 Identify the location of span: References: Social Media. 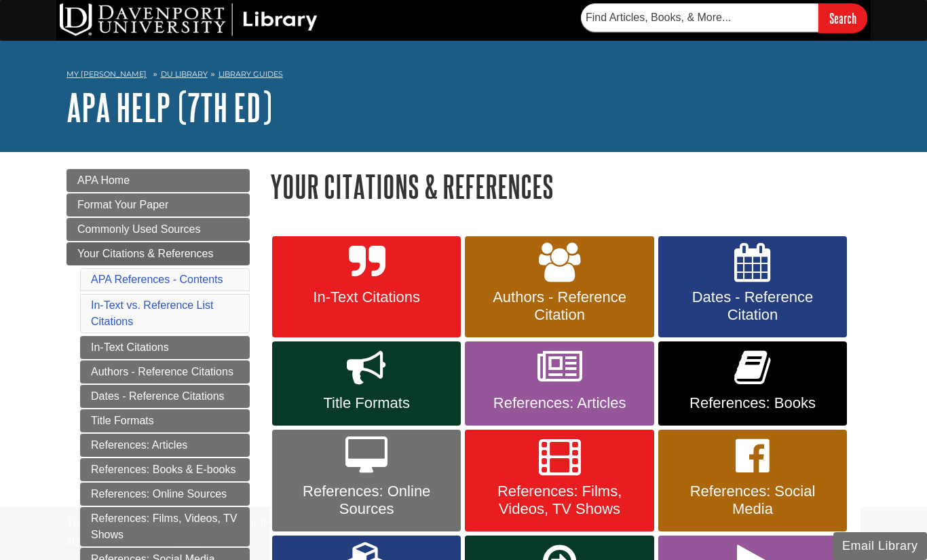
(752, 500).